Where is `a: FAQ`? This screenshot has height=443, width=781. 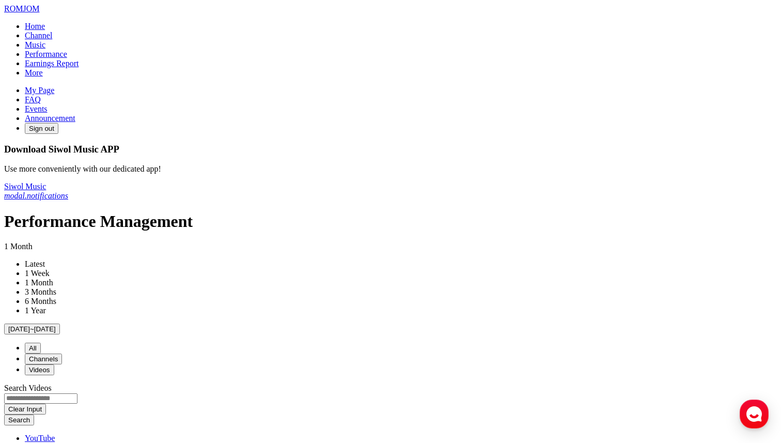 a: FAQ is located at coordinates (33, 99).